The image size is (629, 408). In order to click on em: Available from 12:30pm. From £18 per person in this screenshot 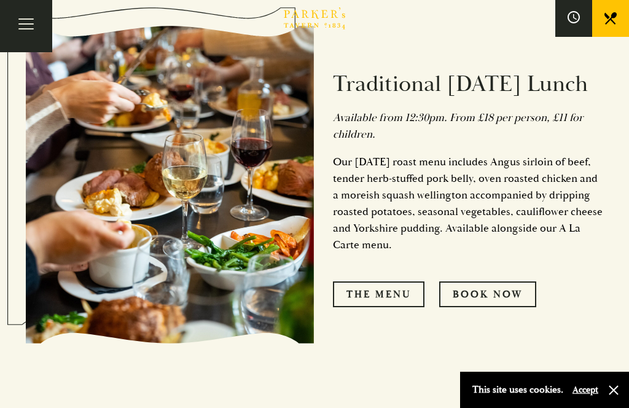, I will do `click(440, 117)`.